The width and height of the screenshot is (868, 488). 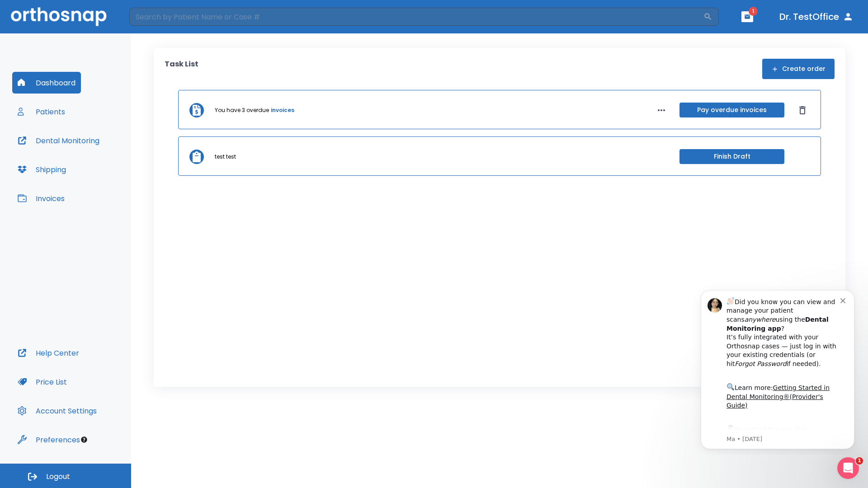 What do you see at coordinates (57, 411) in the screenshot?
I see `button: Account Settings` at bounding box center [57, 411].